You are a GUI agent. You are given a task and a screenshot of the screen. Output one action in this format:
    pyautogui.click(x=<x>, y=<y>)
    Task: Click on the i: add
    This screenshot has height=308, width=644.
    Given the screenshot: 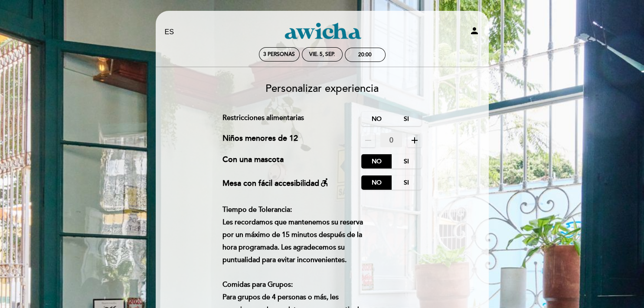 What is the action you would take?
    pyautogui.click(x=414, y=141)
    